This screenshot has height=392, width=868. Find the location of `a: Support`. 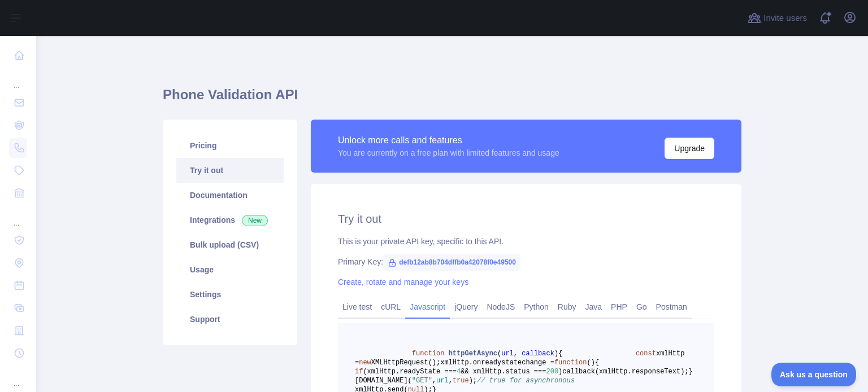

a: Support is located at coordinates (230, 319).